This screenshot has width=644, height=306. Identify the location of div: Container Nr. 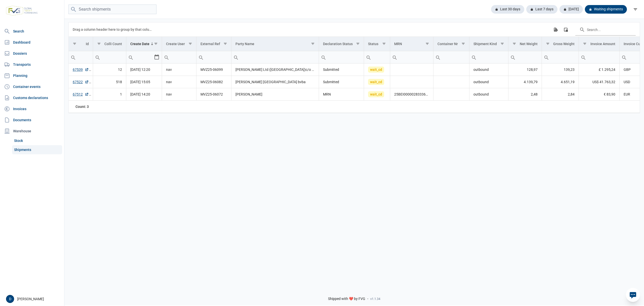
(447, 44).